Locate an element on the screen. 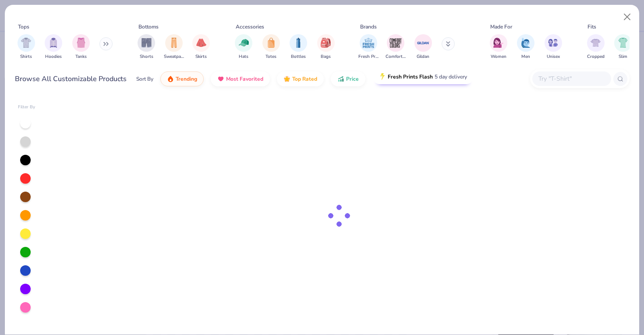 The image size is (644, 335). img: Hoodies Image is located at coordinates (53, 43).